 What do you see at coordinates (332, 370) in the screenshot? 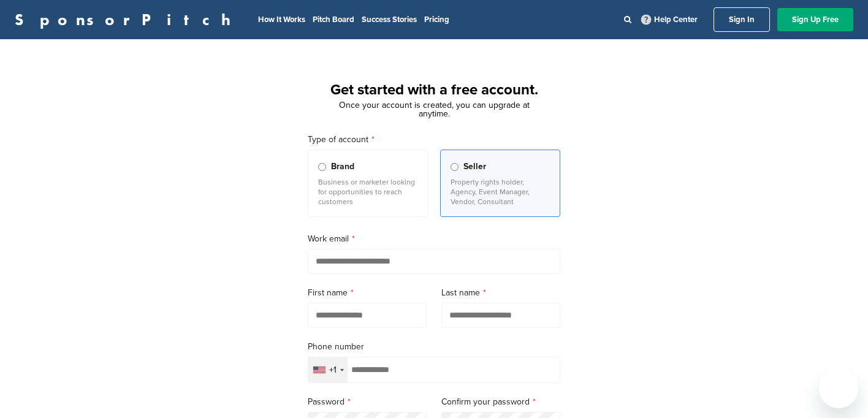
I see `div: +1` at bounding box center [332, 370].